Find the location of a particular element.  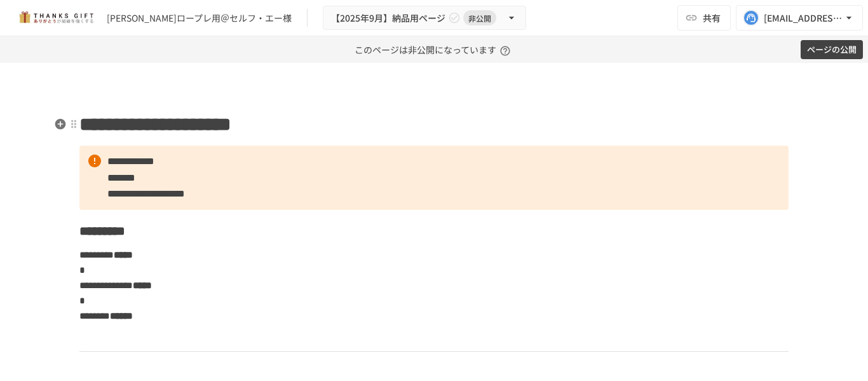

button: 【2025年9月】納品用ページ非公開 is located at coordinates (424, 18).